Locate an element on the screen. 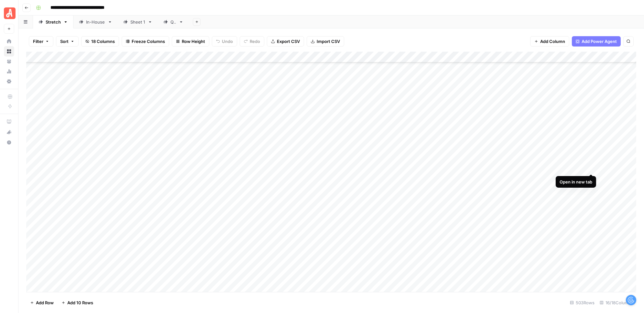 The image size is (644, 313). button: Export CSV is located at coordinates (285, 41).